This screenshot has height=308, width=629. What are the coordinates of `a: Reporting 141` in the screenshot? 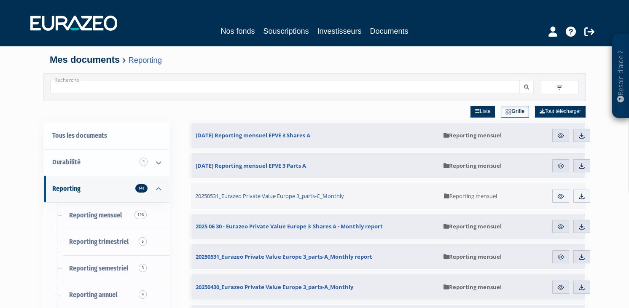 It's located at (107, 189).